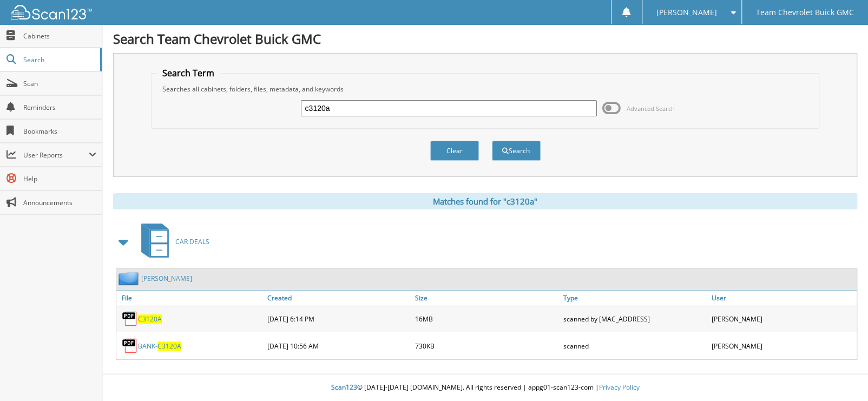 The image size is (868, 401). I want to click on a: CAR DEALS, so click(172, 241).